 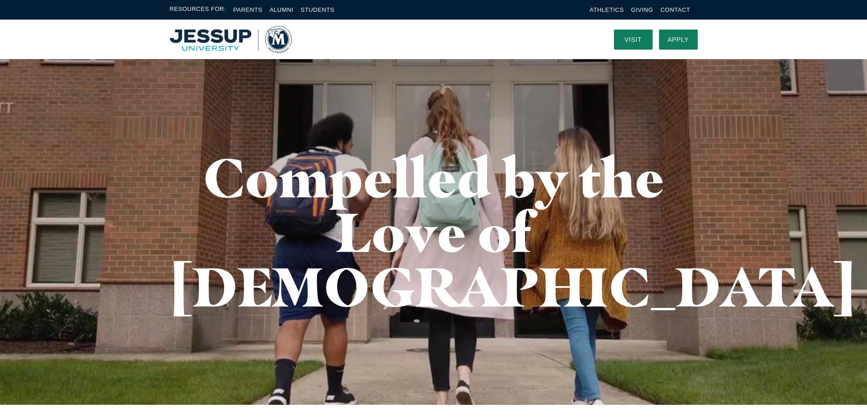 What do you see at coordinates (642, 10) in the screenshot?
I see `a: Giving` at bounding box center [642, 10].